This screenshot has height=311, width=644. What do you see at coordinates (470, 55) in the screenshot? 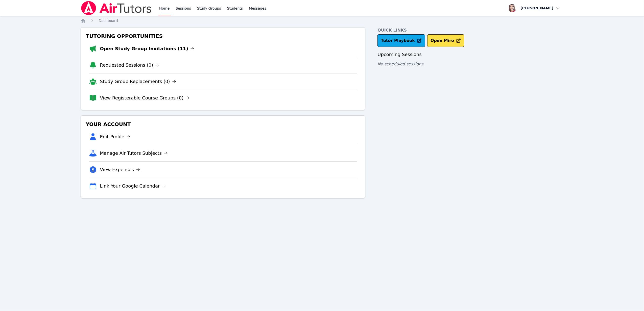
I see `h3: Upcoming Sessions` at bounding box center [470, 55].